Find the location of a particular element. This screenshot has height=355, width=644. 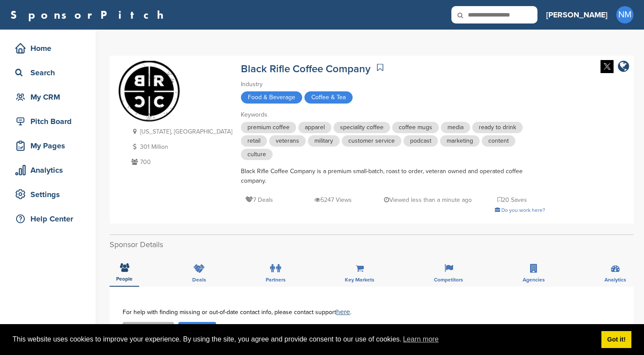

div: For help with finding missing or out-of-date contact info, please contact support . is located at coordinates (371, 311).